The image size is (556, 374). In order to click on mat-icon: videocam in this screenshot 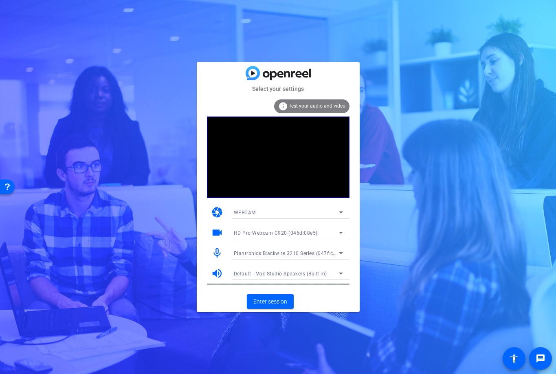, I will do `click(217, 232)`.